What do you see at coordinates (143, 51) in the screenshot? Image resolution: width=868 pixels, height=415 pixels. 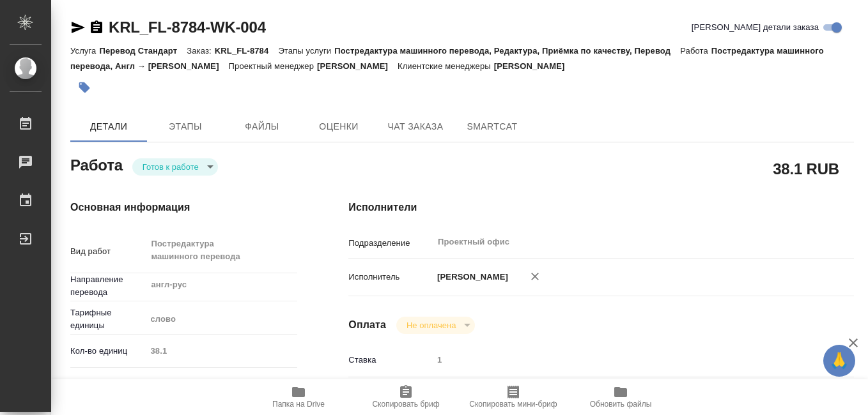 I see `p: Перевод Стандарт` at bounding box center [143, 51].